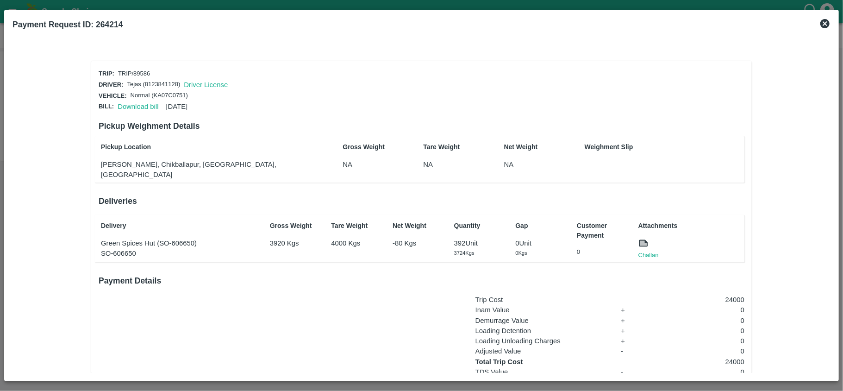  I want to click on p: Trip Cost, so click(543, 300).